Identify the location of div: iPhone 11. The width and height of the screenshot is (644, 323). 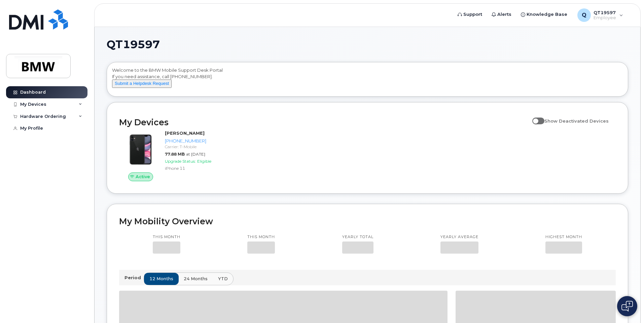
(200, 168).